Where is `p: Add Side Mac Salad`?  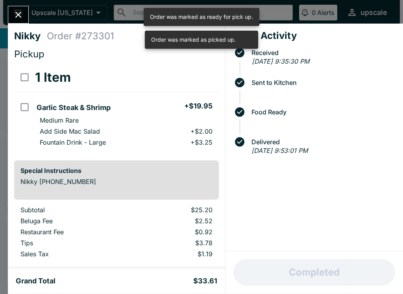 p: Add Side Mac Salad is located at coordinates (70, 131).